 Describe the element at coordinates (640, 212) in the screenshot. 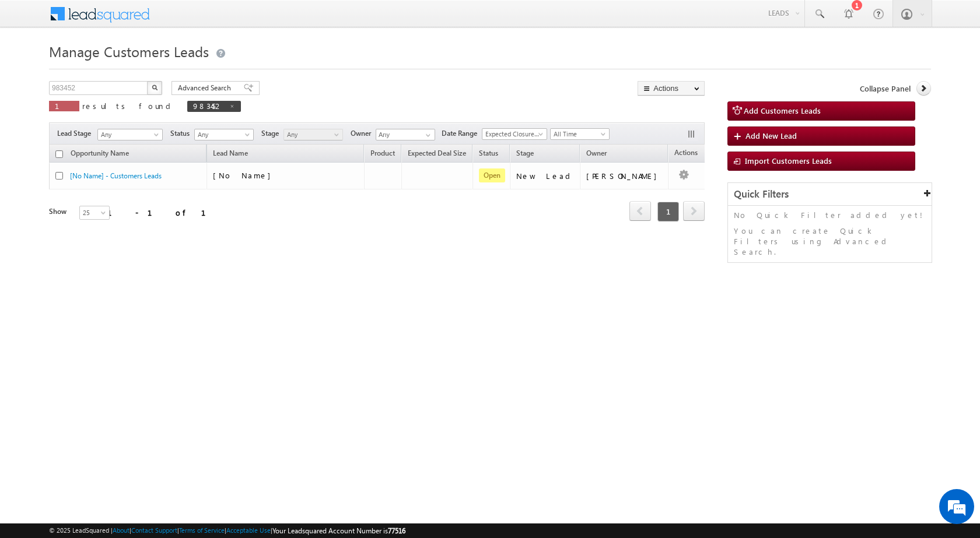

I see `a: prev` at that location.